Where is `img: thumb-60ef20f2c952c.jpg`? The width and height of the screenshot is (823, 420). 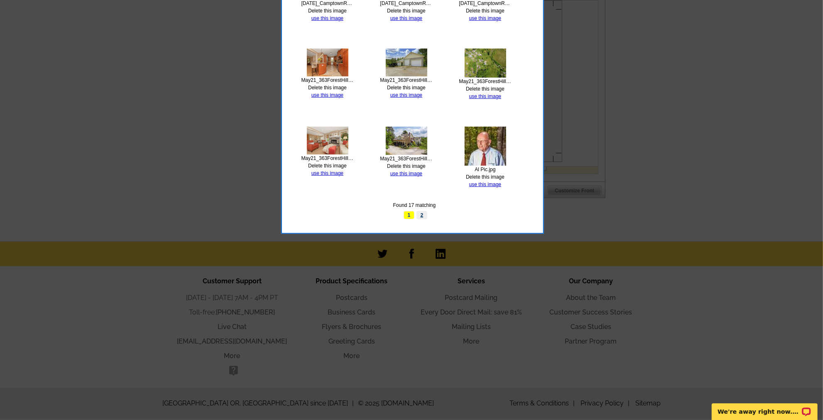
img: thumb-60ef20f2c952c.jpg is located at coordinates (406, 141).